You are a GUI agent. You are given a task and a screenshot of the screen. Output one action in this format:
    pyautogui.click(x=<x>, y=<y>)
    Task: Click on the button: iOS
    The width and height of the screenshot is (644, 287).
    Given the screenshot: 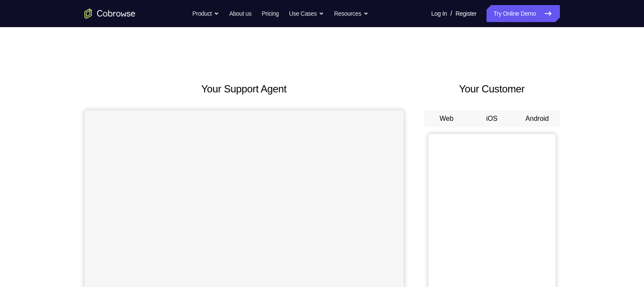 What is the action you would take?
    pyautogui.click(x=491, y=118)
    